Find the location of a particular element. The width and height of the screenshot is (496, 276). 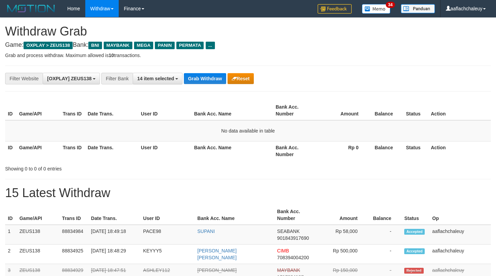

span: SEABANK is located at coordinates (288, 231).